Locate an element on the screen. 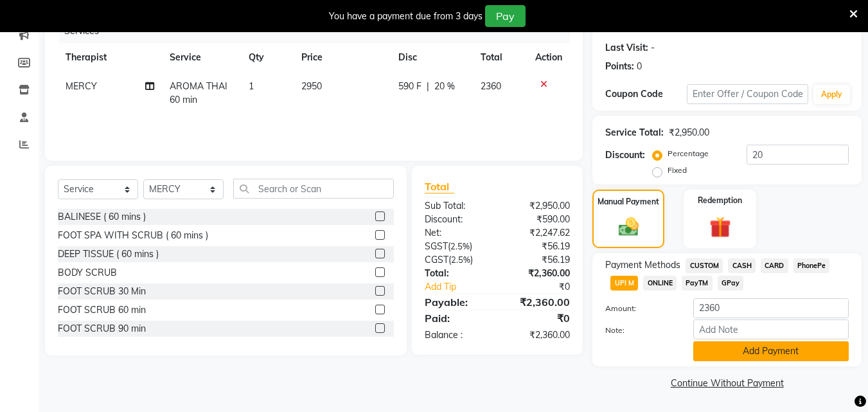 Image resolution: width=868 pixels, height=412 pixels. a: Continue Without Payment is located at coordinates (726, 383).